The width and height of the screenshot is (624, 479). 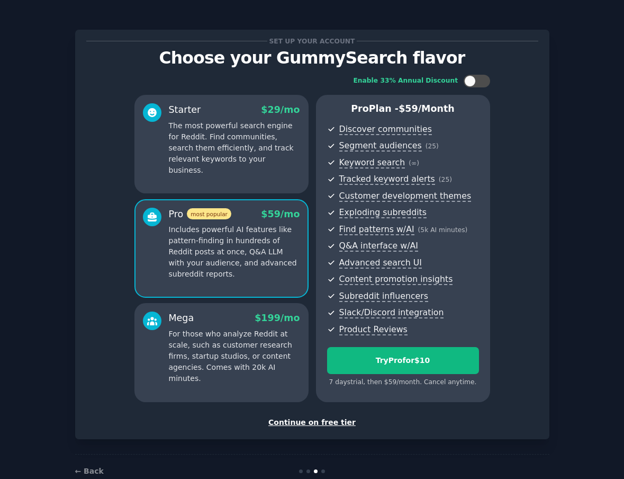 I want to click on span: Find patterns w/AI, so click(x=377, y=229).